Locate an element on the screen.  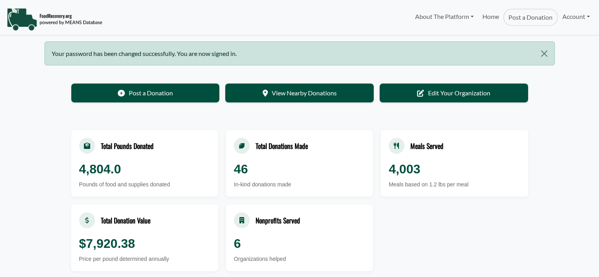
div: Nonprofits Served is located at coordinates (278, 220).